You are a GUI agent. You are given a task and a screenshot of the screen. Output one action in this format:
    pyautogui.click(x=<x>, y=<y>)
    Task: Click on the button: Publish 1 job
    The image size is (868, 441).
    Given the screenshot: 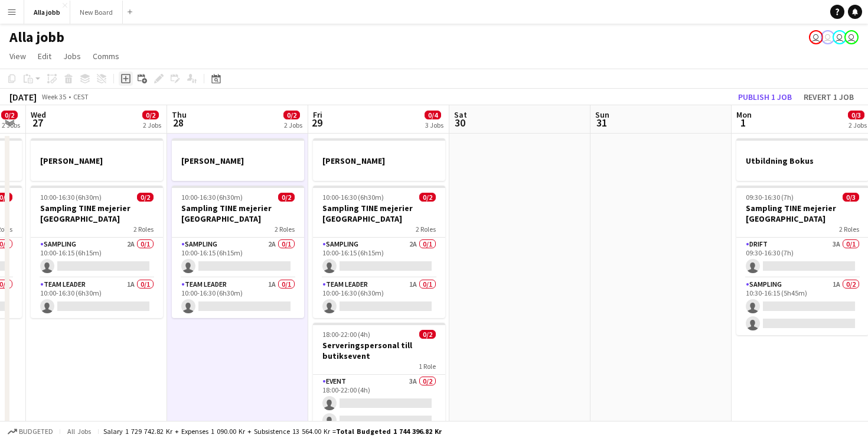 What is the action you would take?
    pyautogui.click(x=765, y=97)
    